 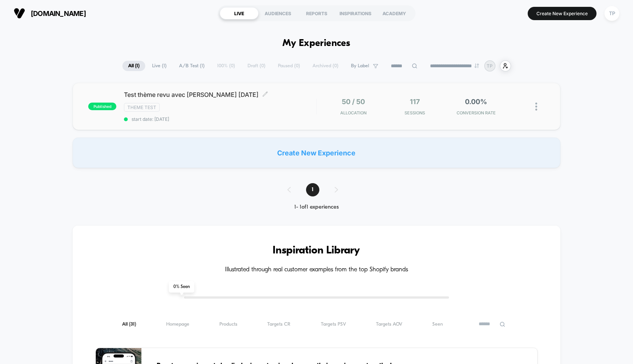 What do you see at coordinates (102, 107) in the screenshot?
I see `span: published` at bounding box center [102, 107].